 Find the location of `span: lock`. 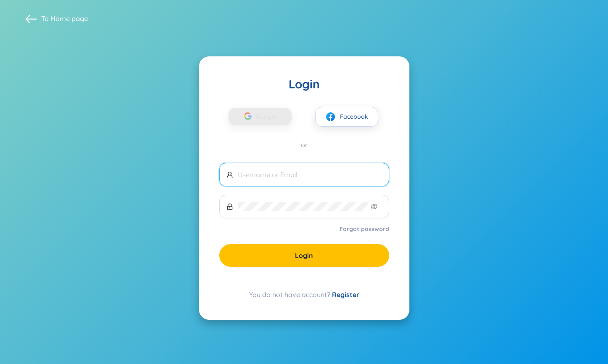

span: lock is located at coordinates (230, 207).